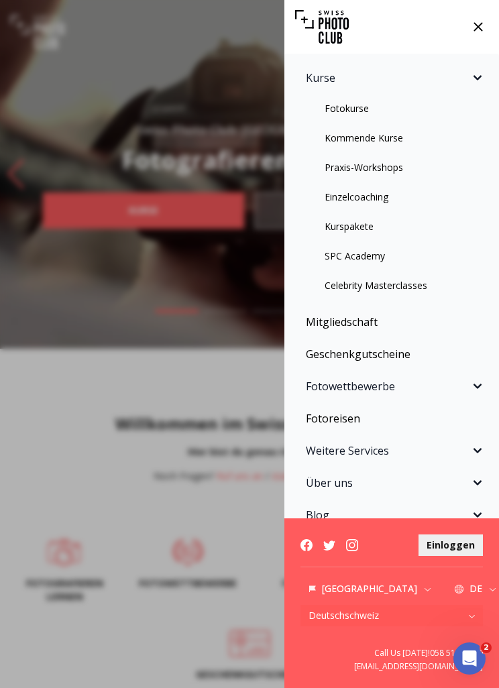  I want to click on button: Fotowettbewerbe, so click(392, 386).